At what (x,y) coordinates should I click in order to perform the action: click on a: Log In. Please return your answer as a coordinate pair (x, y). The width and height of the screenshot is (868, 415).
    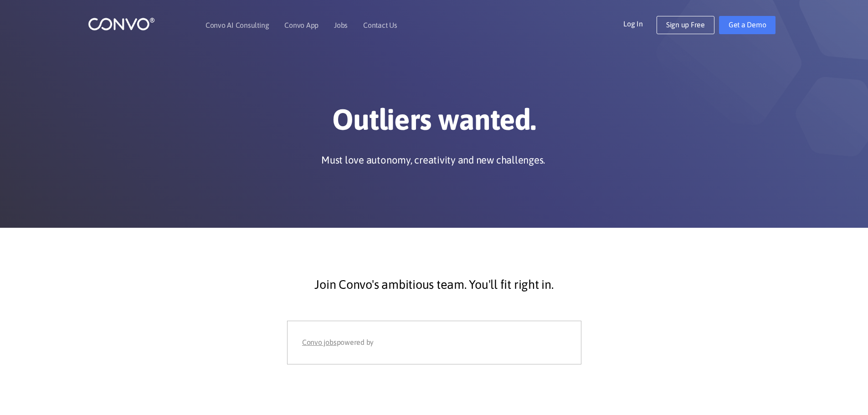
    Looking at the image, I should click on (640, 23).